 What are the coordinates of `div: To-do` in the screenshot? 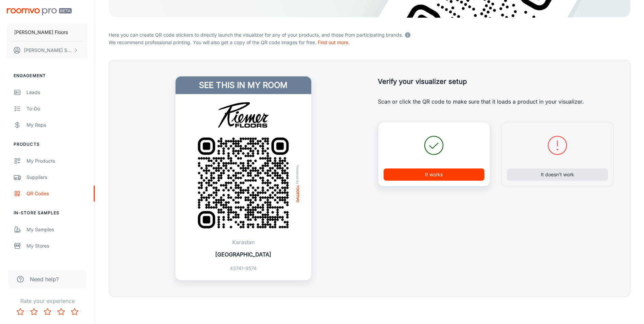 It's located at (57, 109).